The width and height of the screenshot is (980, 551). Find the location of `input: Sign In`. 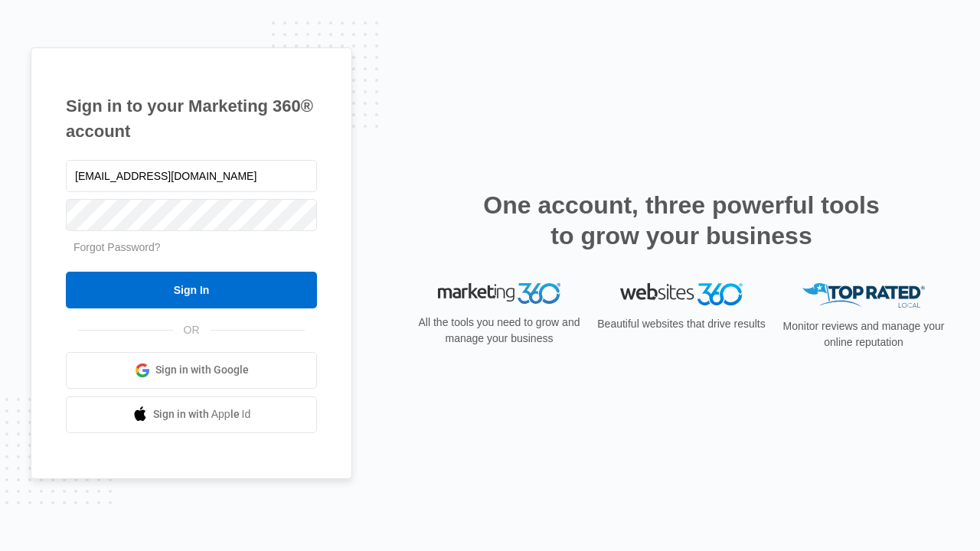

input: Sign In is located at coordinates (192, 290).